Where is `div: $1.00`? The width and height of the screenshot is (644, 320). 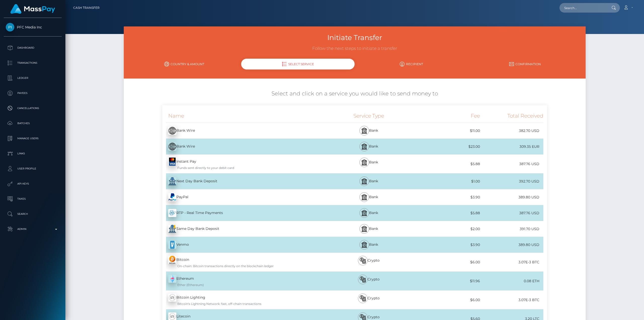 div: $1.00 is located at coordinates (448, 181).